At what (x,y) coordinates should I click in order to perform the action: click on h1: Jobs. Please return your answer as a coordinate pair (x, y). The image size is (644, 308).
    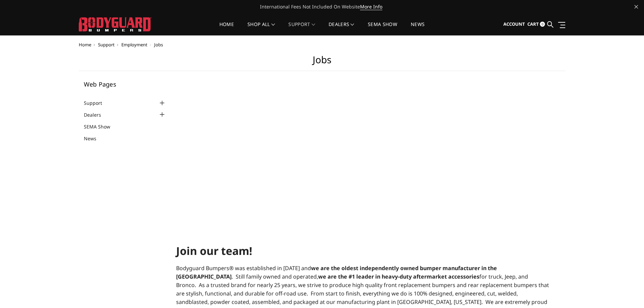
    Looking at the image, I should click on (322, 63).